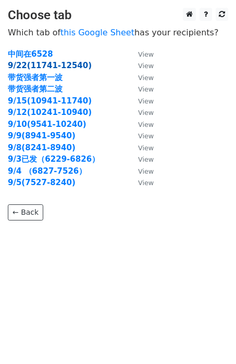 The image size is (236, 364). I want to click on strong: 9/8(8241-8940), so click(42, 148).